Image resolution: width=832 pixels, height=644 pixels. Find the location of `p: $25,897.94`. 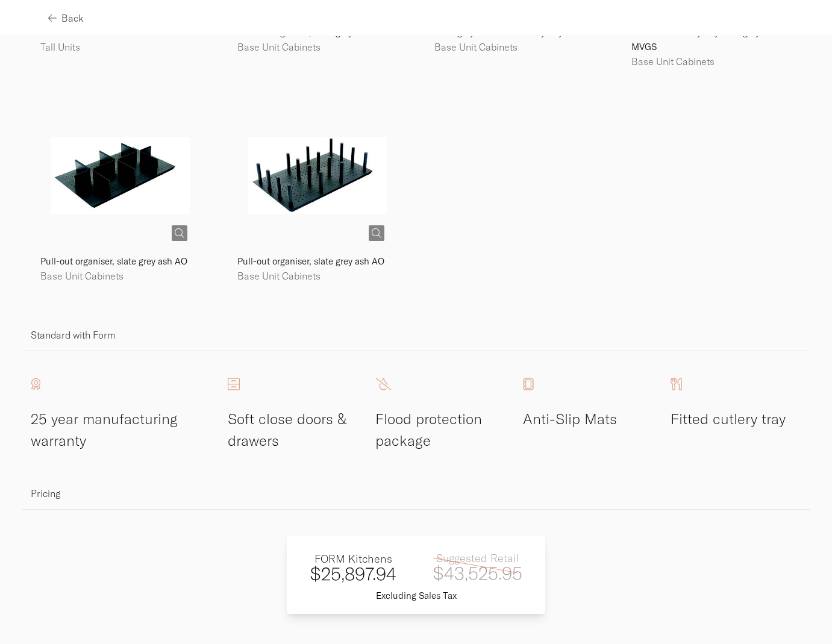

p: $25,897.94 is located at coordinates (353, 574).